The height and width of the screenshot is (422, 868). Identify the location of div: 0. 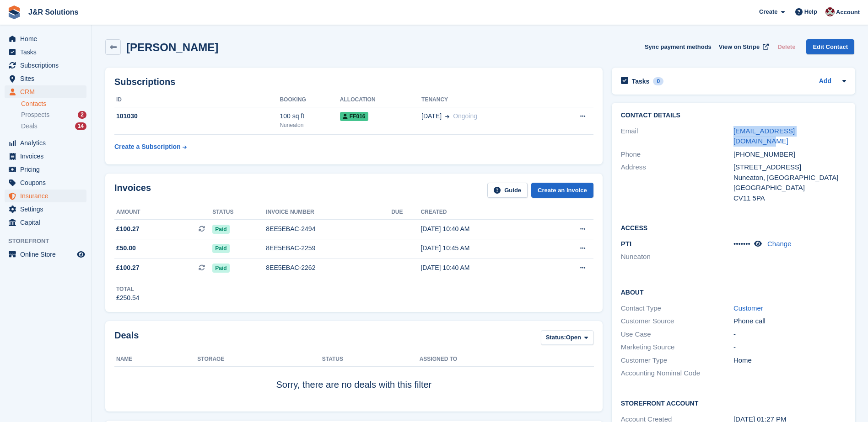
(657, 81).